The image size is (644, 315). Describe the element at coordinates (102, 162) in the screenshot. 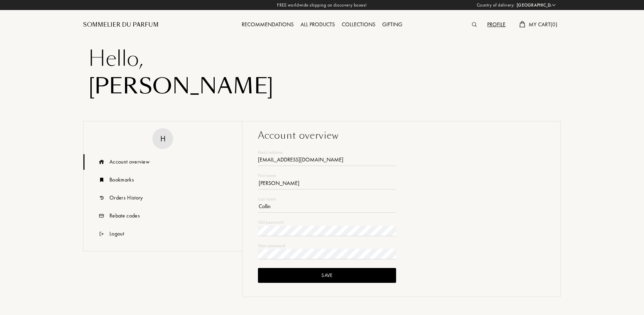

I see `img: icn_overview.svg` at that location.